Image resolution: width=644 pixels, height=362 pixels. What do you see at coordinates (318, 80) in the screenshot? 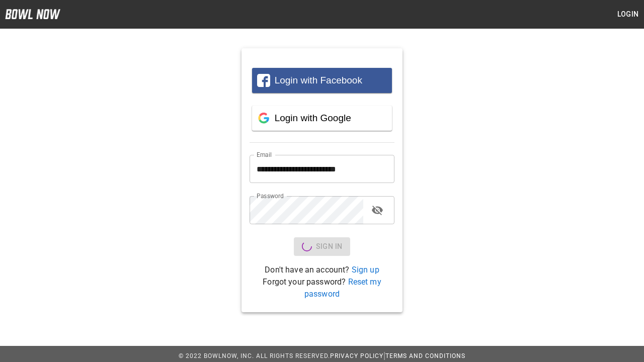
I see `span: Login with Facebook` at bounding box center [318, 80].